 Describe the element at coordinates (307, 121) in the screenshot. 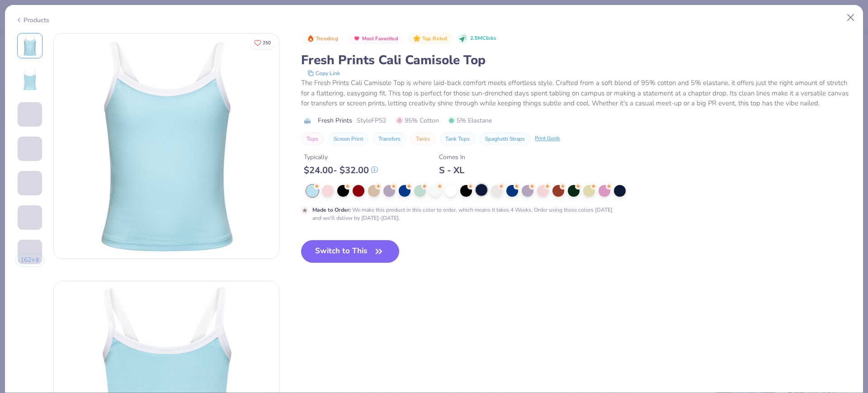

I see `img: brand logo` at that location.